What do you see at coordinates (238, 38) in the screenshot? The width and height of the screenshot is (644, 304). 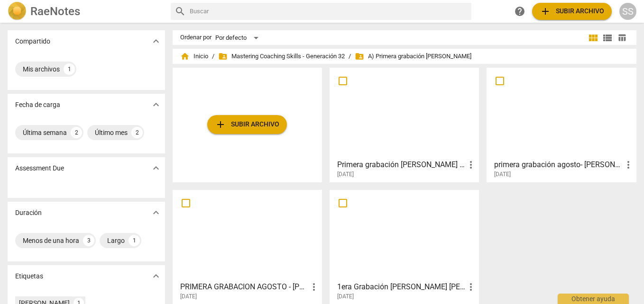 I see `div: Por defecto` at bounding box center [238, 38].